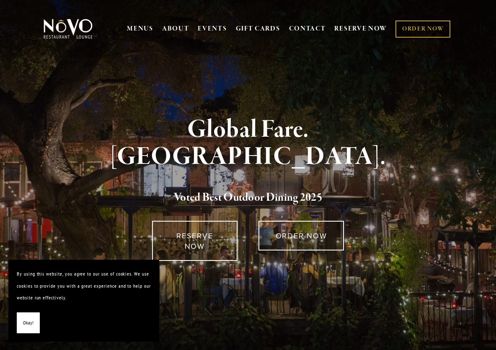 This screenshot has height=350, width=496. I want to click on a: MENUS, so click(140, 29).